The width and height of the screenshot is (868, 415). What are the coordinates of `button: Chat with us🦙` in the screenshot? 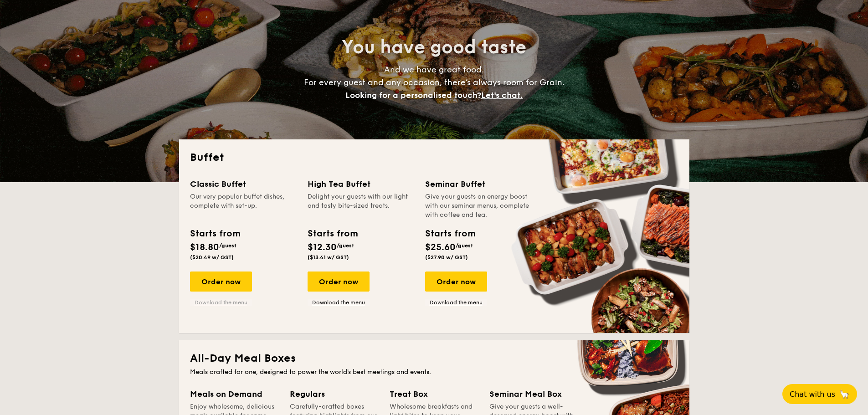 It's located at (819, 394).